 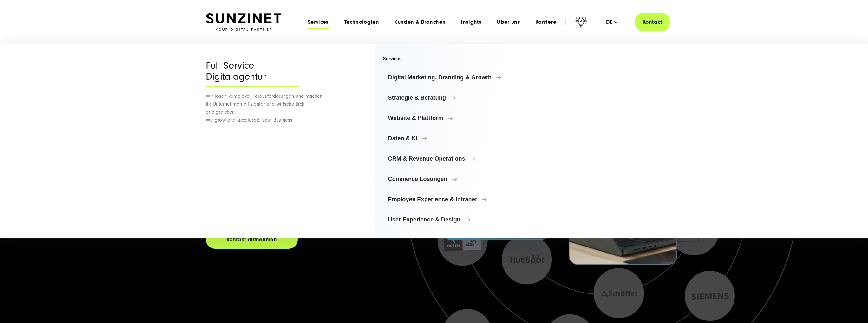 What do you see at coordinates (264, 108) in the screenshot?
I see `span: Wir lösen komplexe Herausforderungen und machen Ihr Unternehmen effizienter und wirtschaftlich er...` at bounding box center [264, 108].